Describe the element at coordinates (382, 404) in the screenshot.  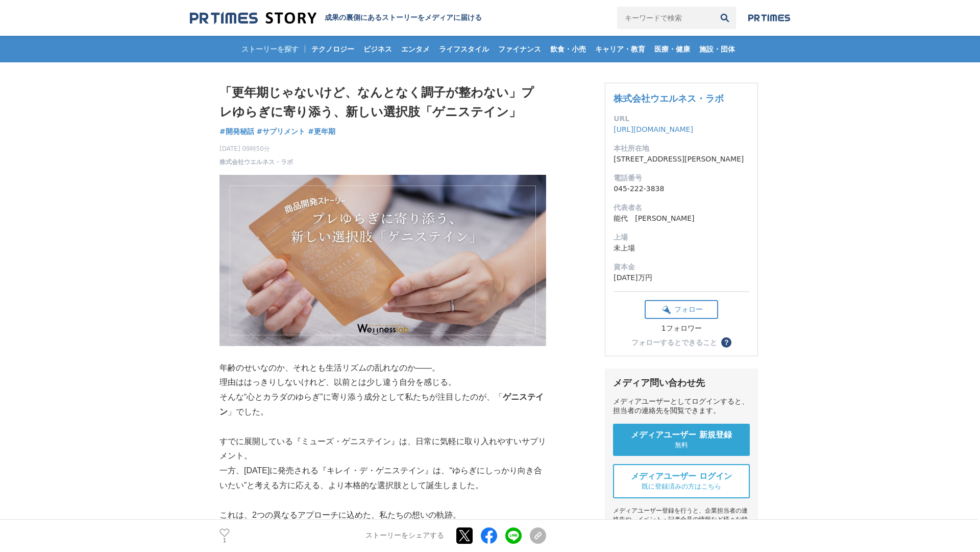
I see `strong: ゲニステイン` at that location.